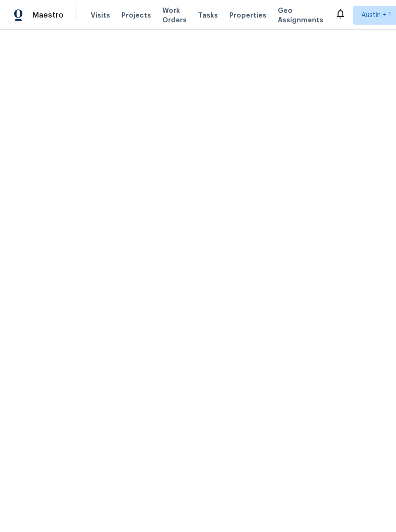  I want to click on span: Properties, so click(248, 15).